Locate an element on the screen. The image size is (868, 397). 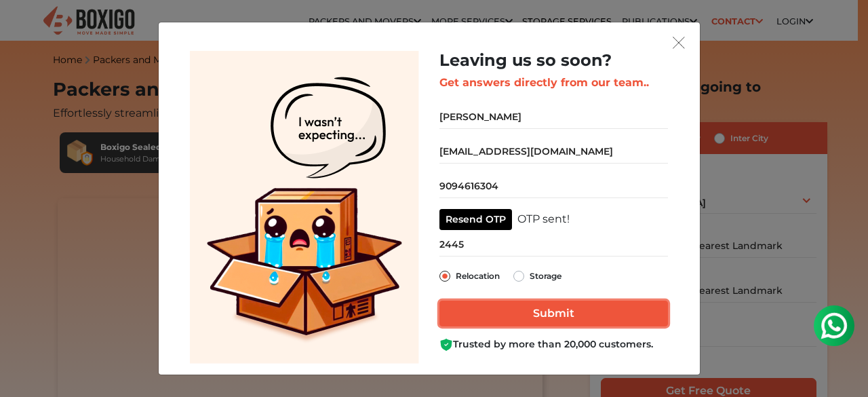
img: Boxigo Customer Shield is located at coordinates (446, 345).